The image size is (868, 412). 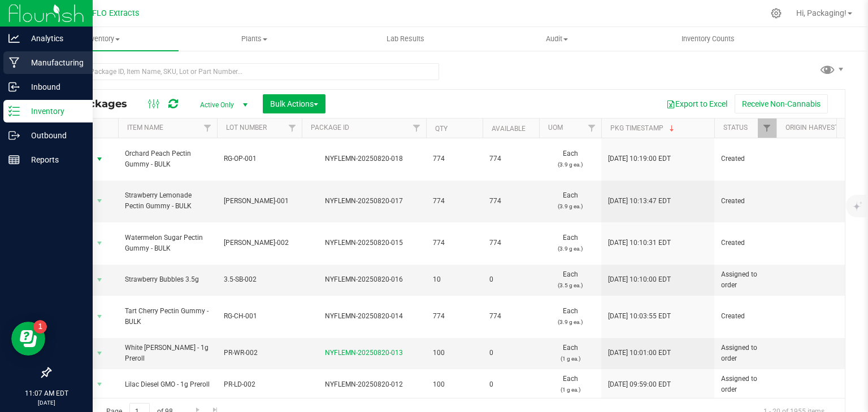 I want to click on a: Lot Number, so click(x=246, y=127).